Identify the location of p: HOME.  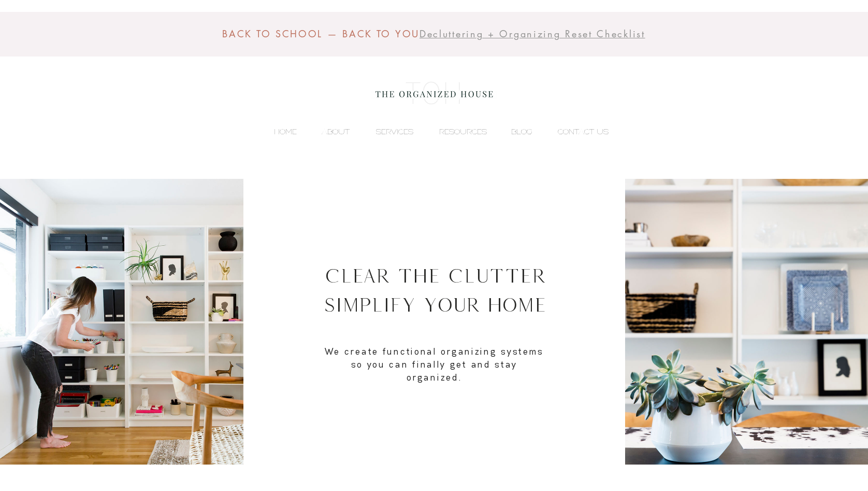
(285, 132).